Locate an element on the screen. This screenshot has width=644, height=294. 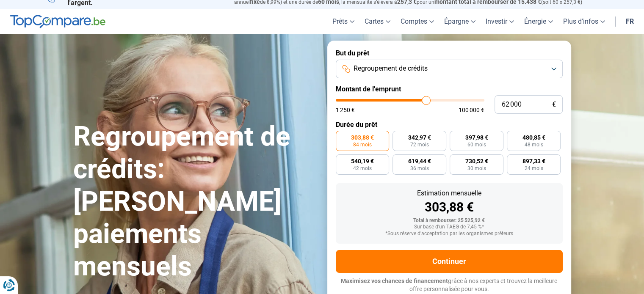
span: 100 000 € is located at coordinates (472, 110).